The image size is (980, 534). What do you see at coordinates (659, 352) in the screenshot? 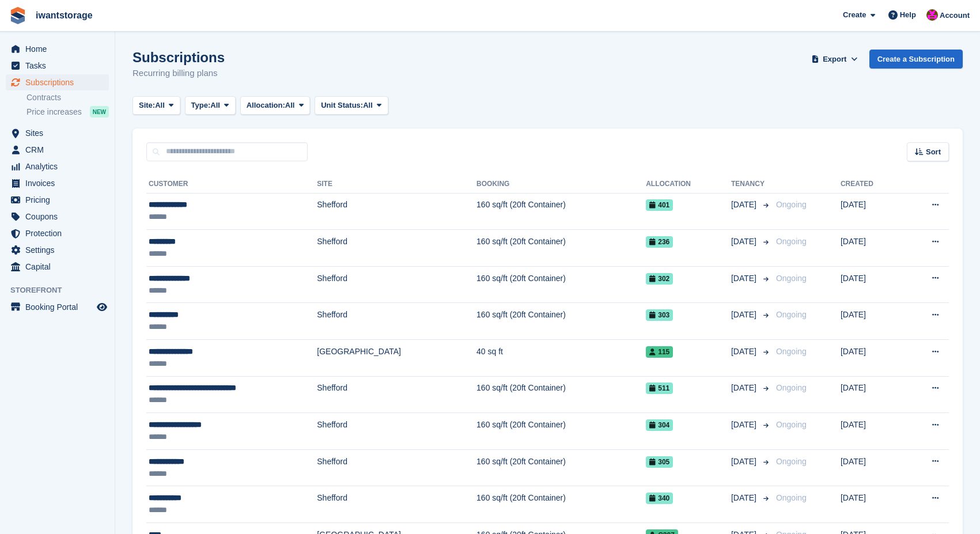
I see `span: 115` at bounding box center [659, 352].